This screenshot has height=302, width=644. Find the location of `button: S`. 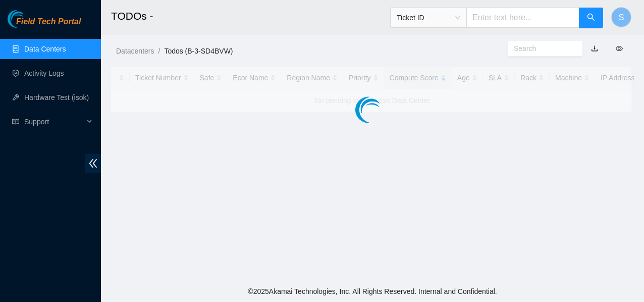

button: S is located at coordinates (621, 17).